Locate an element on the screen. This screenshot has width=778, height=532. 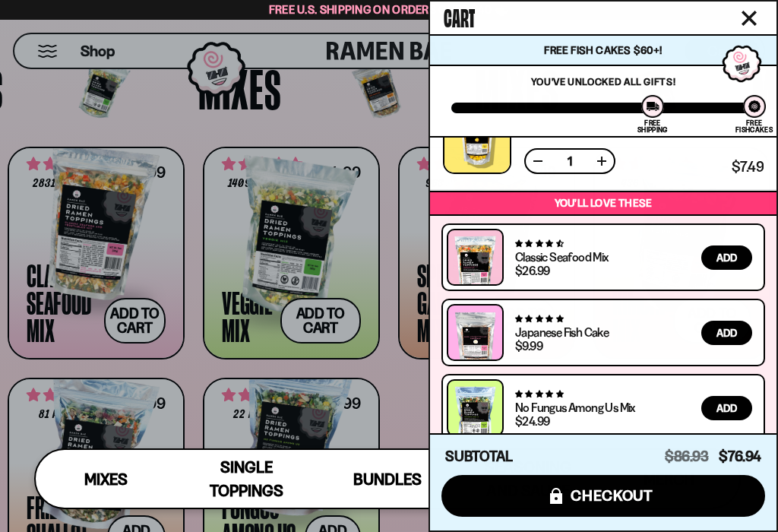
a: No Fungus Among Us Mix is located at coordinates (575, 407).